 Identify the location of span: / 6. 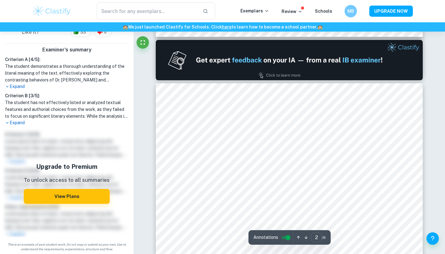
(324, 237).